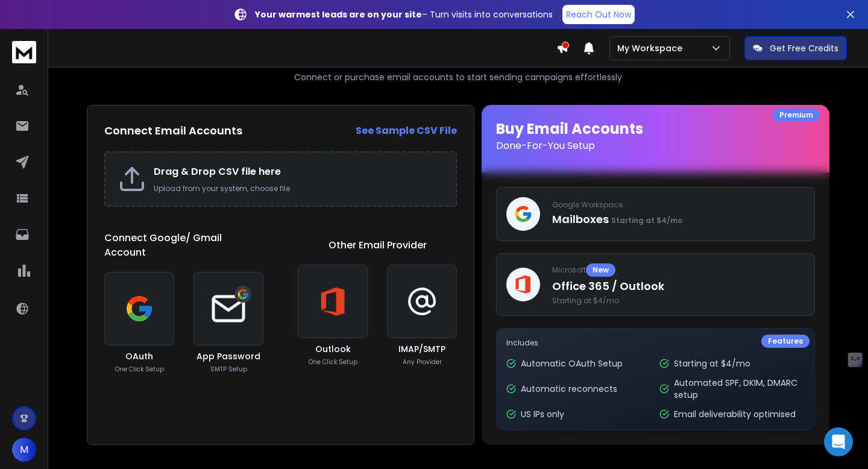 The width and height of the screenshot is (868, 469). Describe the element at coordinates (740, 388) in the screenshot. I see `p: Automated SPF, DKIM, DMARC setup` at that location.